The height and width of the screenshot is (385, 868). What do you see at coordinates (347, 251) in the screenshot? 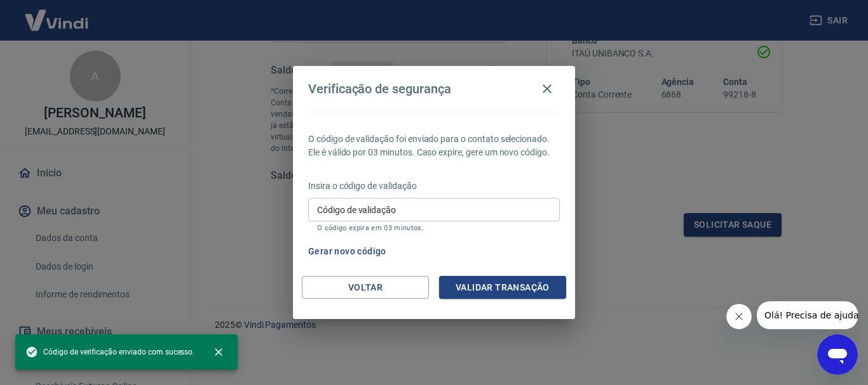
I see `button: Gerar novo código` at bounding box center [347, 251].